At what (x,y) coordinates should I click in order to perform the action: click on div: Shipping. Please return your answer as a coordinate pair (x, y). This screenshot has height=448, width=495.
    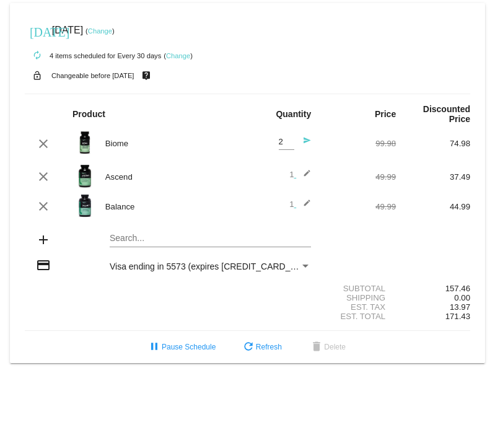
    Looking at the image, I should click on (359, 297).